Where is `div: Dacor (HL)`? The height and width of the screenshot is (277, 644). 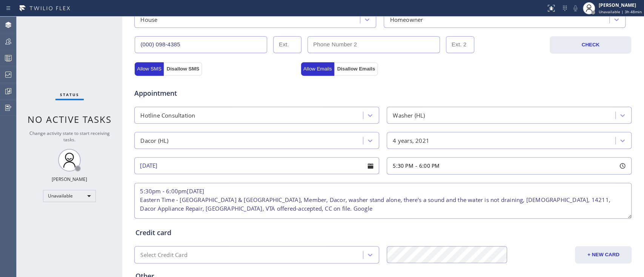 div: Dacor (HL) is located at coordinates (154, 140).